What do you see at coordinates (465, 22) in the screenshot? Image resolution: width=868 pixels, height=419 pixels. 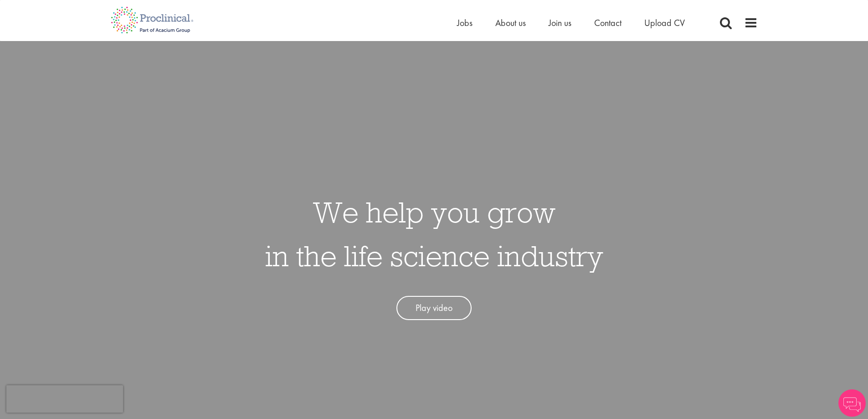 I see `a: Jobs` at bounding box center [465, 22].